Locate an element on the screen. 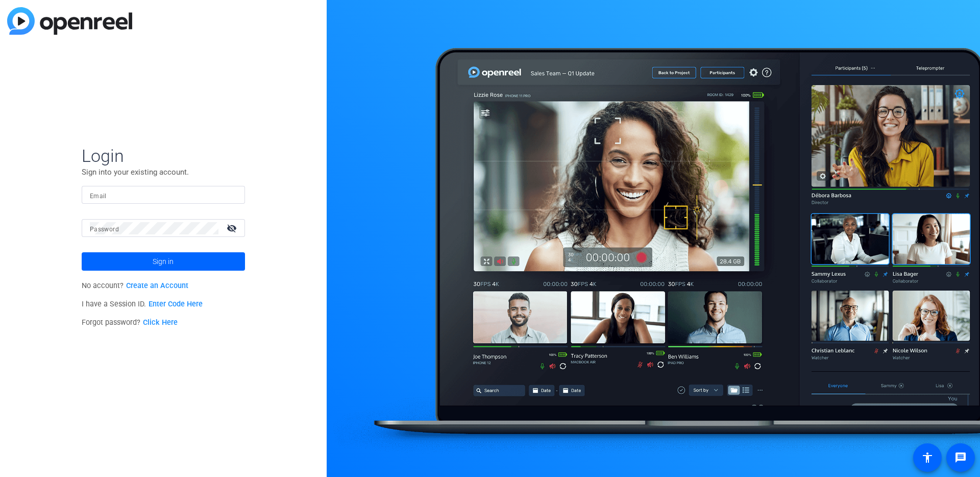  span: Login is located at coordinates (164, 156).